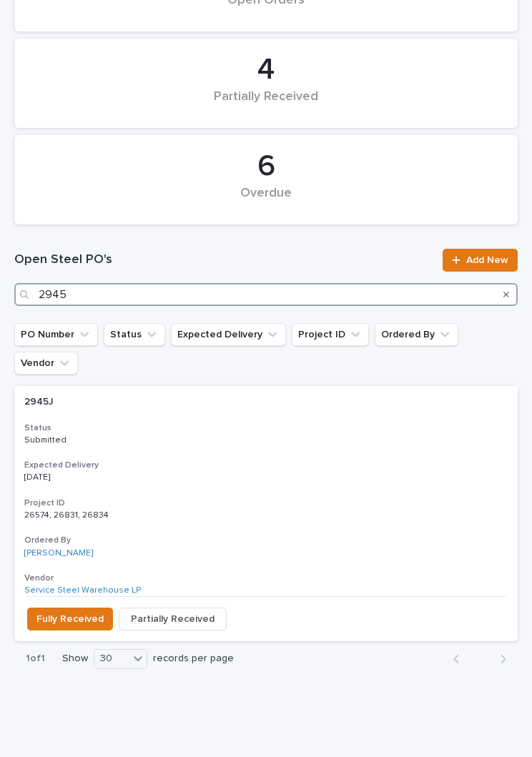  I want to click on span: Add New, so click(487, 260).